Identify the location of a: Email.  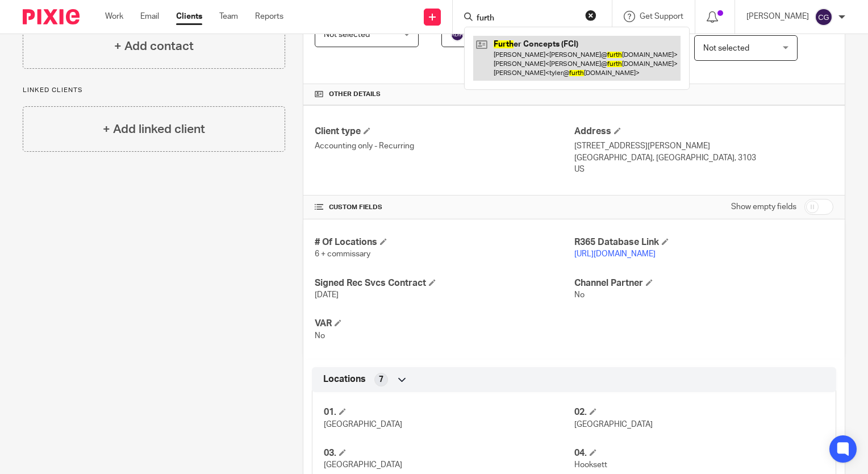
(149, 16).